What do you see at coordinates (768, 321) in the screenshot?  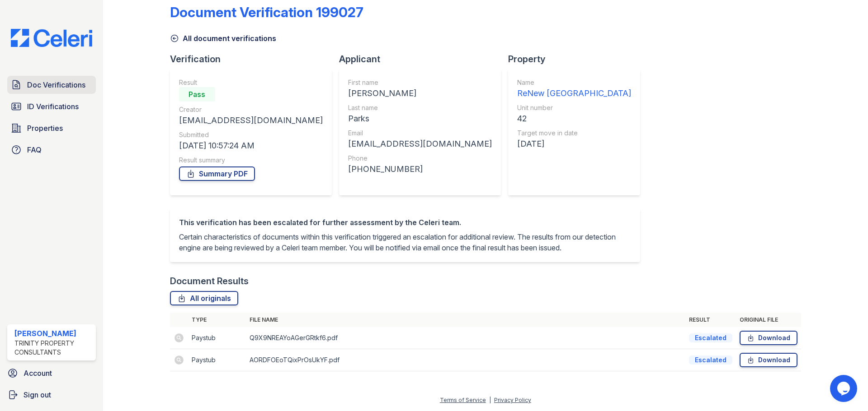 I see `th: Original file` at bounding box center [768, 321].